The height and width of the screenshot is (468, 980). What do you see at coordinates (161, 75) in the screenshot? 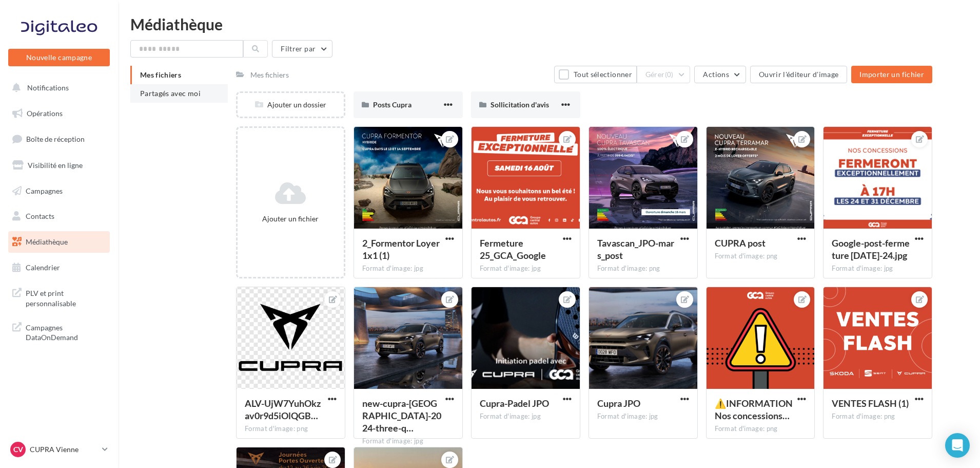
I see `span: Mes fichiers` at bounding box center [161, 75].